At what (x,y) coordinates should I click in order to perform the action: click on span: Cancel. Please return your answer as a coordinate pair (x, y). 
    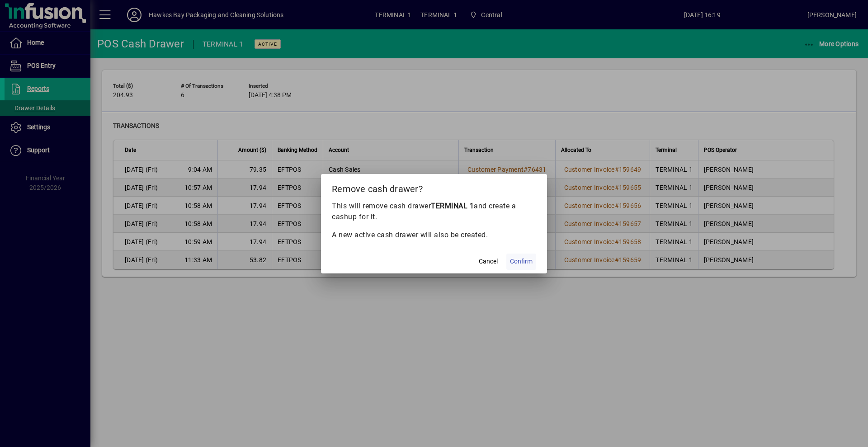
    Looking at the image, I should click on (489, 261).